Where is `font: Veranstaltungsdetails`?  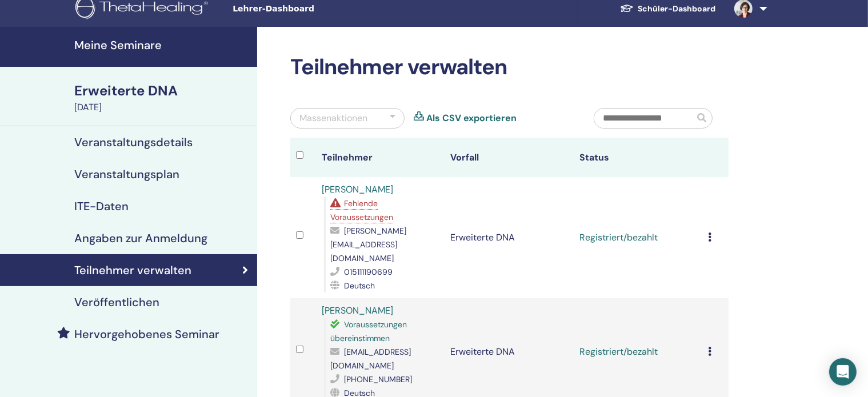
font: Veranstaltungsdetails is located at coordinates (133, 142).